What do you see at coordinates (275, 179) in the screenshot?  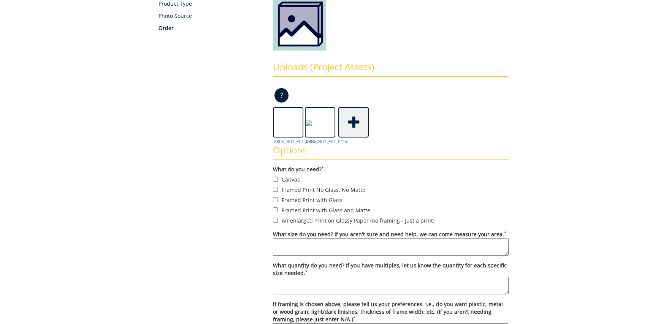 I see `input: Canvas` at bounding box center [275, 179].